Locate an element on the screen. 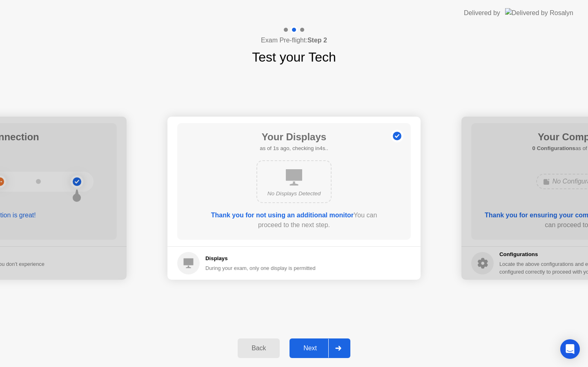 The image size is (588, 367). div: During your exam, only one display is permitted is located at coordinates (260, 268).